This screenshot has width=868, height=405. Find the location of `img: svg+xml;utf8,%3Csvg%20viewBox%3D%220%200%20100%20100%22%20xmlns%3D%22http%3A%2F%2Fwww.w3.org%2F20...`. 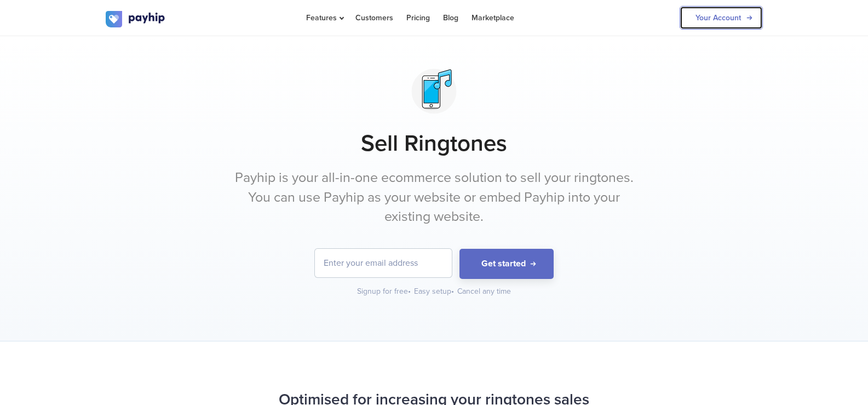

img: svg+xml;utf8,%3Csvg%20viewBox%3D%220%200%20100%20100%22%20xmlns%3D%22http%3A%2F%2Fwww.w3.org%2F20... is located at coordinates (434, 91).